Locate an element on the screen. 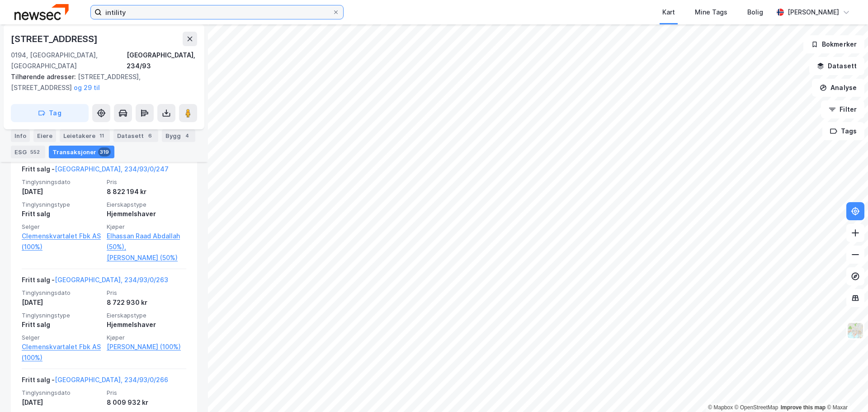  div: Chat Widget is located at coordinates (845, 390).